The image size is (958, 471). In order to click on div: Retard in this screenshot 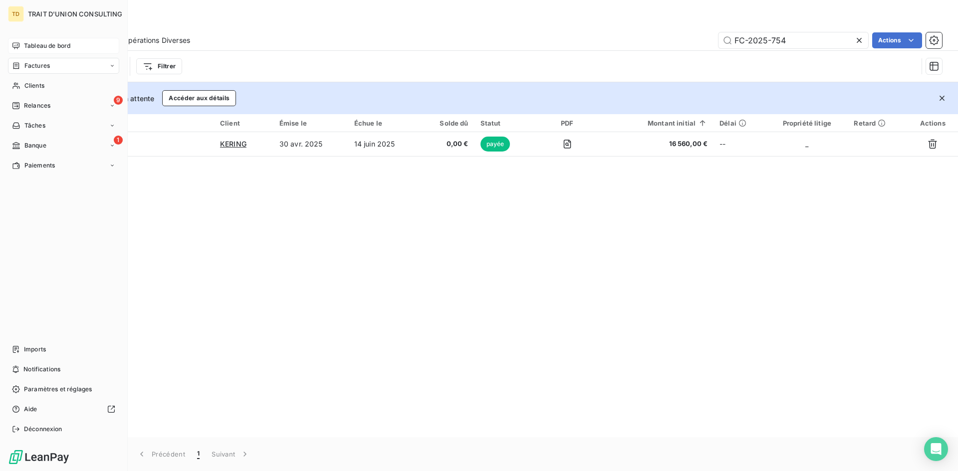, I will do `click(877, 123)`.